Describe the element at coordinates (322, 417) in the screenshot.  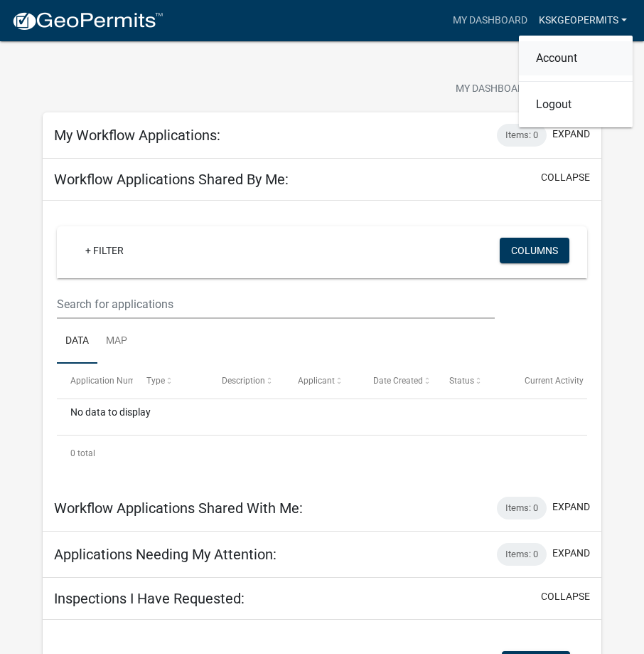
I see `div: No data to display` at that location.